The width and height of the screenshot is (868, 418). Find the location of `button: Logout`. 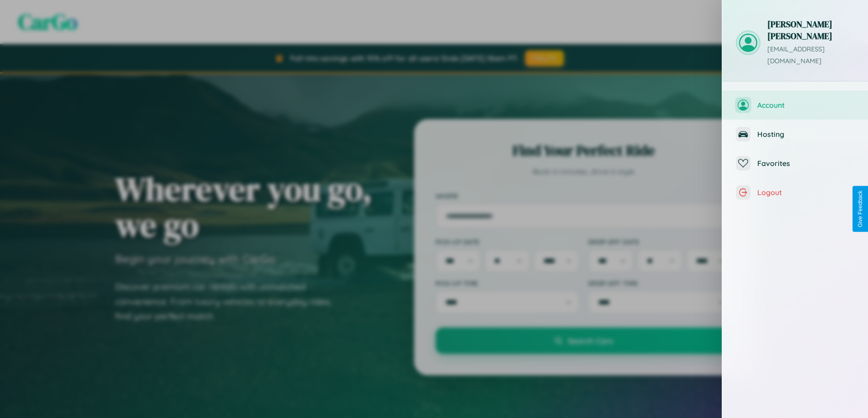

button: Logout is located at coordinates (795, 193).